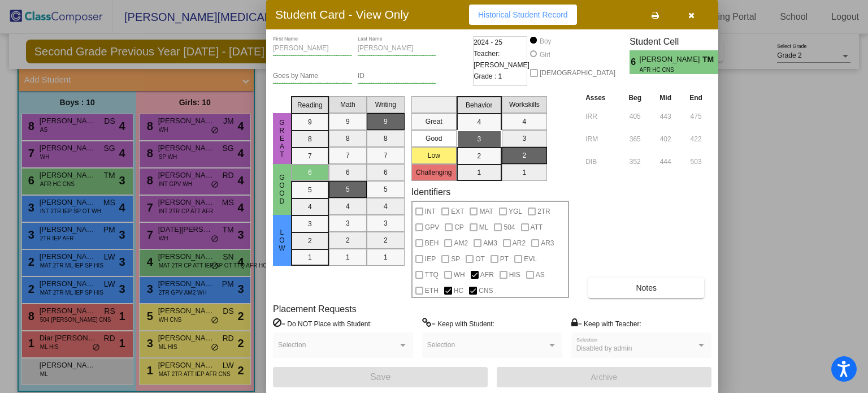 This screenshot has width=868, height=393. I want to click on span: AFR HC CNS, so click(666, 70).